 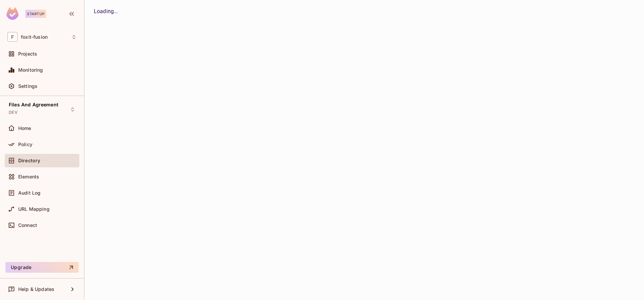 I want to click on span: Connect, so click(x=28, y=225).